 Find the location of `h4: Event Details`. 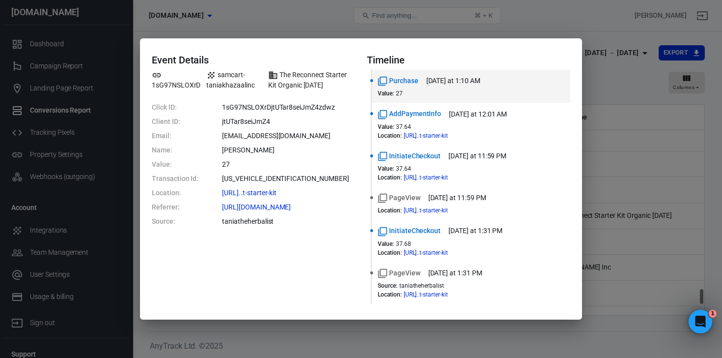

h4: Event Details is located at coordinates (254, 60).